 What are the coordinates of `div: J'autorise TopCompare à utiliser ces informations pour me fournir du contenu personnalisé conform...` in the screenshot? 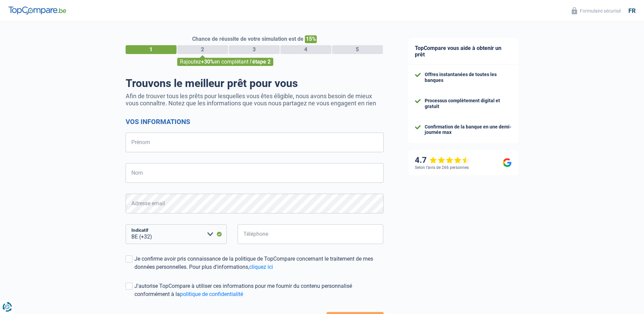 It's located at (259, 290).